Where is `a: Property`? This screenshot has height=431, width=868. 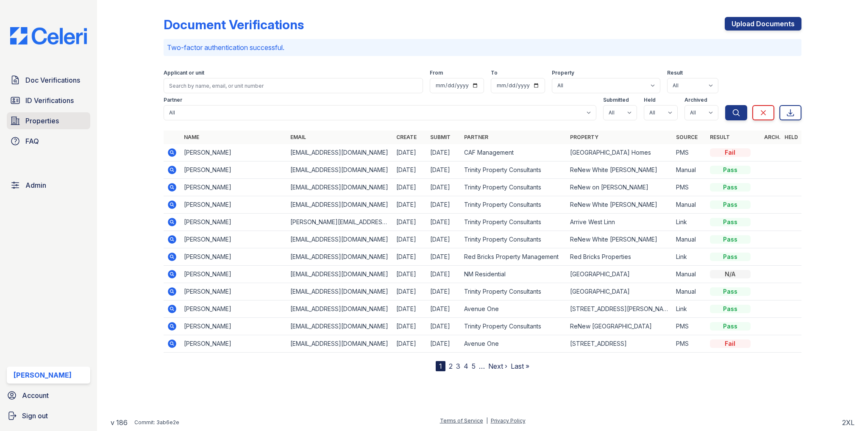 a: Property is located at coordinates (584, 137).